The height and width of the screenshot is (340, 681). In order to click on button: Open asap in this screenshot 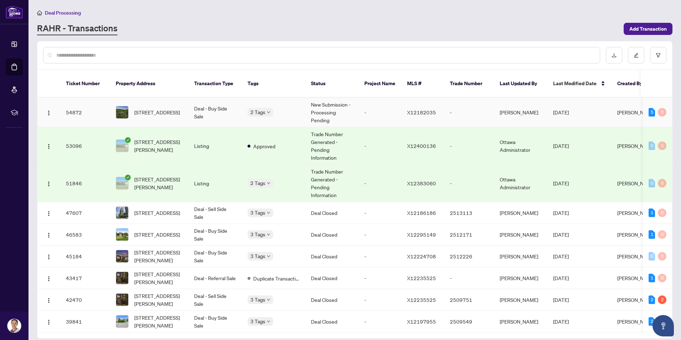, I will do `click(664, 326)`.